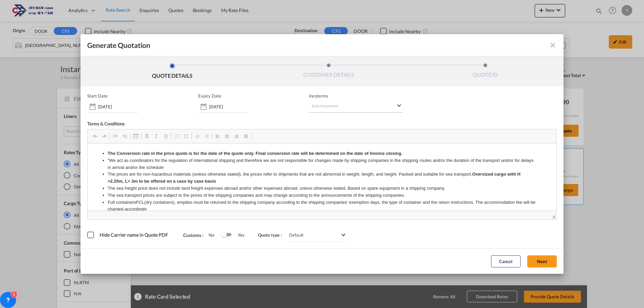 Image resolution: width=644 pixels, height=308 pixels. Describe the element at coordinates (234, 34) in the screenshot. I see `li: The prices are for non-hazardous materials (unless otherwise stated), the prices refer to shipmen...` at that location.